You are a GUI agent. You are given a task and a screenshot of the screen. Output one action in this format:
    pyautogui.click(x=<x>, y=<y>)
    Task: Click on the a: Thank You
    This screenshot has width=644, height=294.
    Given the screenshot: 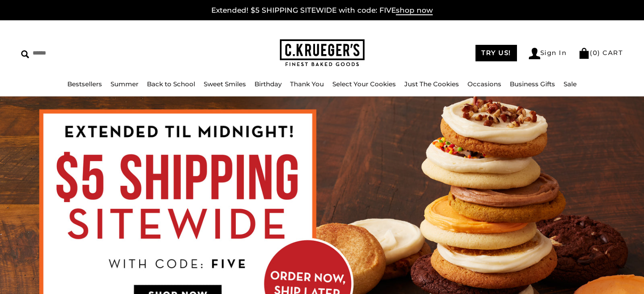 What is the action you would take?
    pyautogui.click(x=307, y=84)
    